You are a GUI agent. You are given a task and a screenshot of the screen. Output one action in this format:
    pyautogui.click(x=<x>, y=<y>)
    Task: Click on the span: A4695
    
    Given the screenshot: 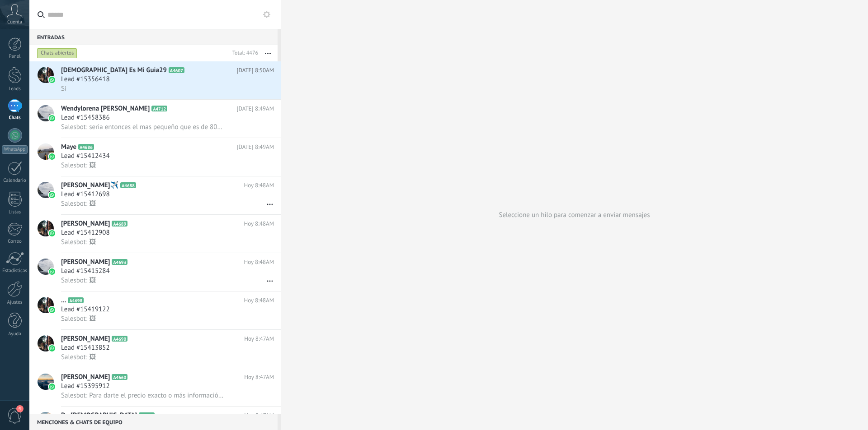 What is the action you would take?
    pyautogui.click(x=147, y=416)
    